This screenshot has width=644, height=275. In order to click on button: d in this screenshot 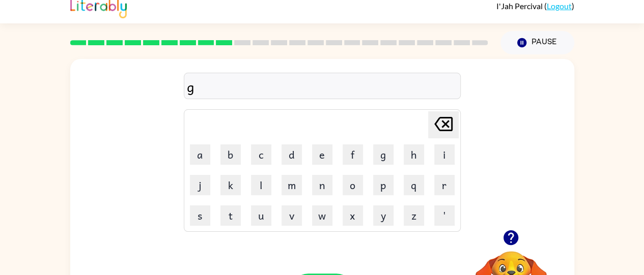, I will do `click(292, 155)`.